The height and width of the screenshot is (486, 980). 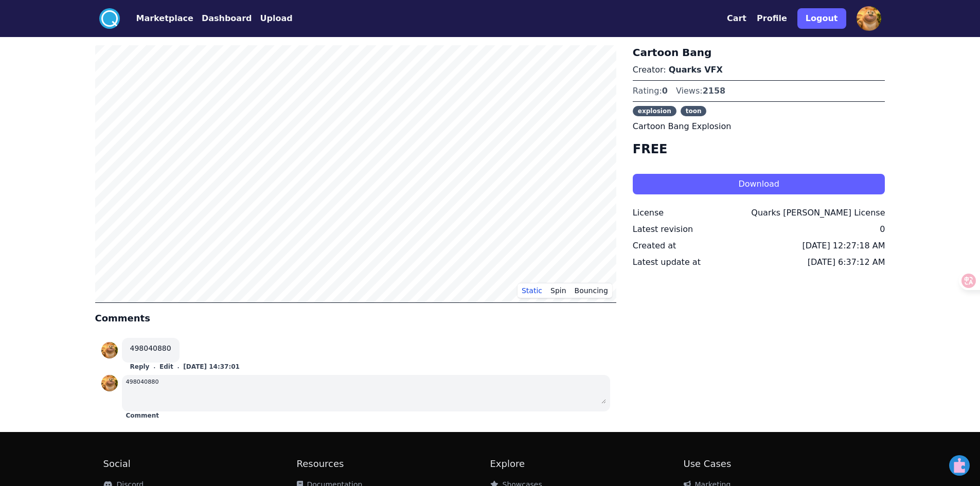 What do you see at coordinates (663, 229) in the screenshot?
I see `div: Latest revision` at bounding box center [663, 229].